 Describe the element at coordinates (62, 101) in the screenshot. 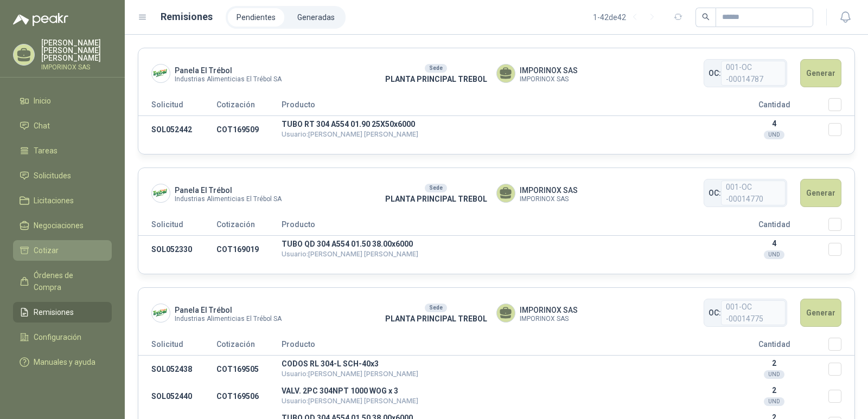

I see `a: Inicio` at that location.